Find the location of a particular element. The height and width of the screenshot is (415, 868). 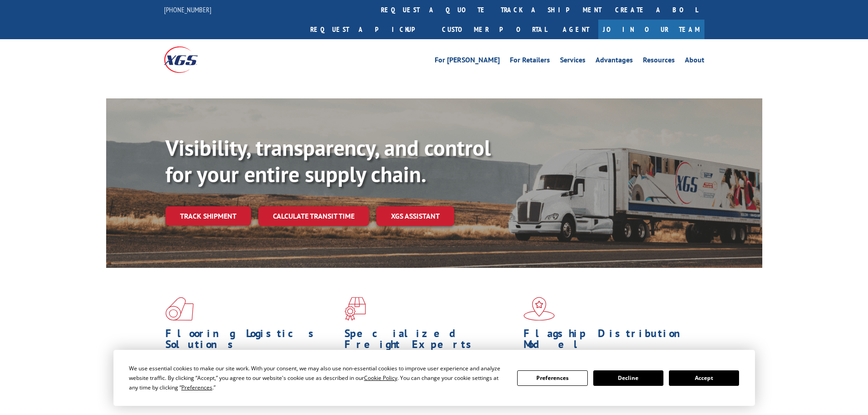

div: Cookie Consent Prompt is located at coordinates (434, 377).